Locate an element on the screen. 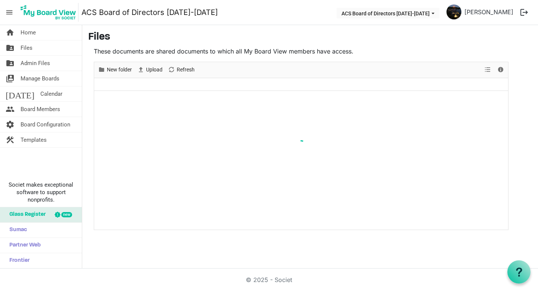 The height and width of the screenshot is (291, 538). span: Partner Web is located at coordinates (23, 245).